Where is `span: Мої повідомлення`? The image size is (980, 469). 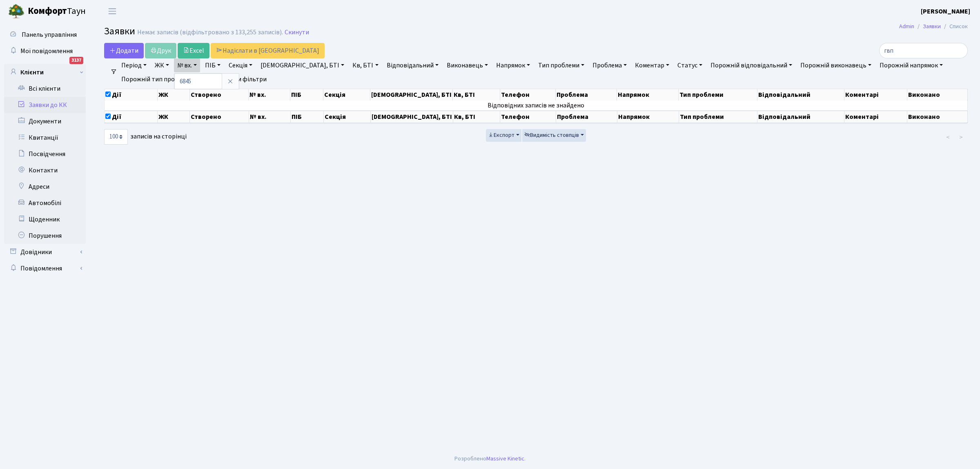
span: Мої повідомлення is located at coordinates (46, 51).